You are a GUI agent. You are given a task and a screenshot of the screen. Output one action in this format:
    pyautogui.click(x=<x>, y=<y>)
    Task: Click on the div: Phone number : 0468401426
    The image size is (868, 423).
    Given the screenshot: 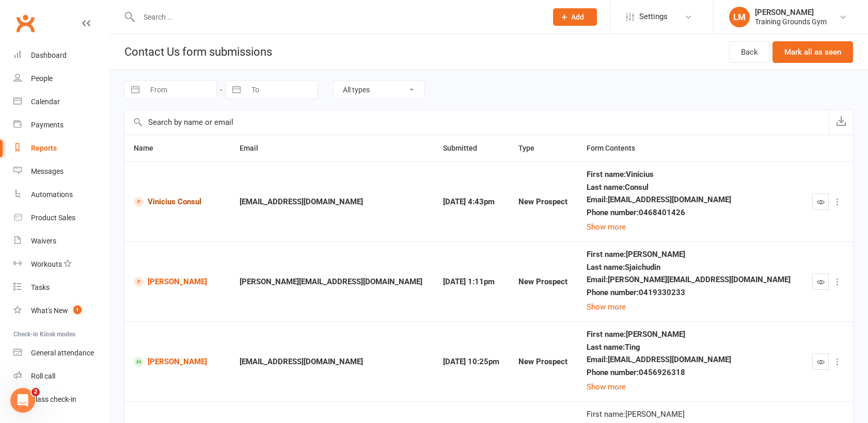 What is the action you would take?
    pyautogui.click(x=690, y=213)
    